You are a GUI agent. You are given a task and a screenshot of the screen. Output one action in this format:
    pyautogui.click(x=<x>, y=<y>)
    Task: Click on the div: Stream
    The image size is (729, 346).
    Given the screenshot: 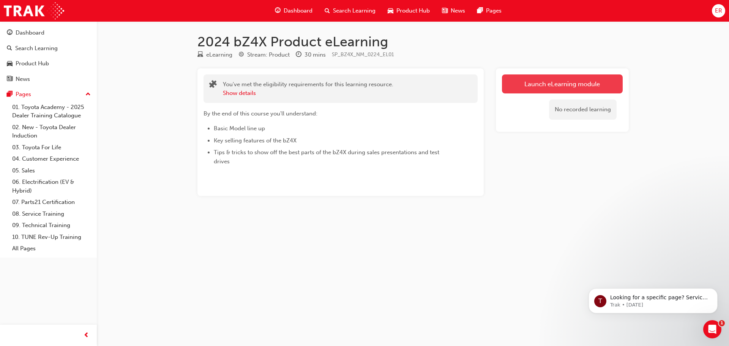 What is the action you would take?
    pyautogui.click(x=264, y=55)
    